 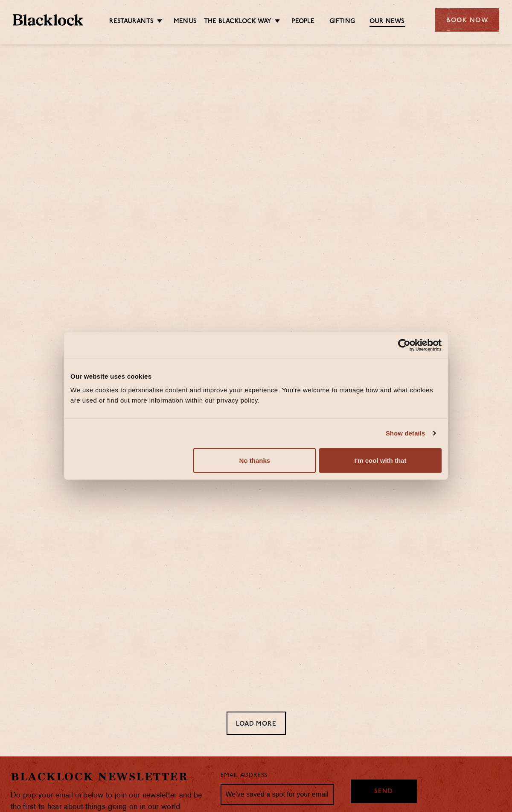 What do you see at coordinates (48, 20) in the screenshot?
I see `img: BL_Textured_Logo-footer-cropped.svg` at bounding box center [48, 20].